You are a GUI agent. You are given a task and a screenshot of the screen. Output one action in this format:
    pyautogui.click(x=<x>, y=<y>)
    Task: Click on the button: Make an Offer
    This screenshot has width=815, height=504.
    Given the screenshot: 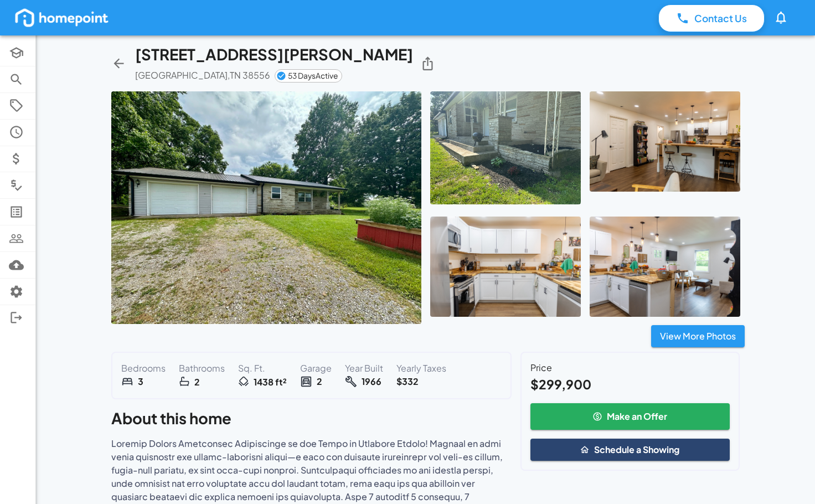 What is the action you would take?
    pyautogui.click(x=630, y=416)
    